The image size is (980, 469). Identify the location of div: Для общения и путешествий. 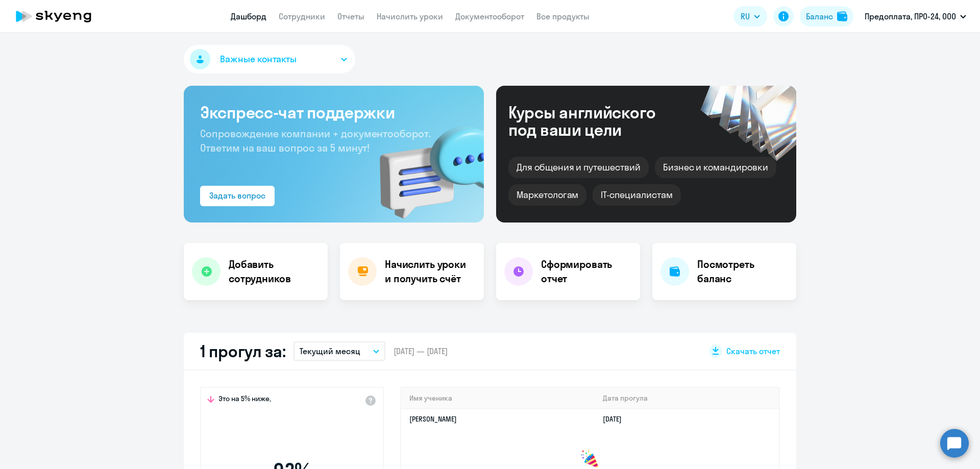
(578, 167).